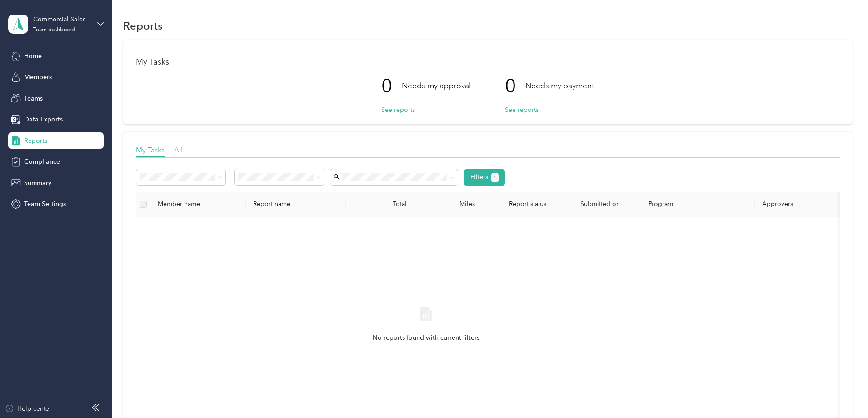 Image resolution: width=868 pixels, height=418 pixels. I want to click on th: Report name, so click(295, 204).